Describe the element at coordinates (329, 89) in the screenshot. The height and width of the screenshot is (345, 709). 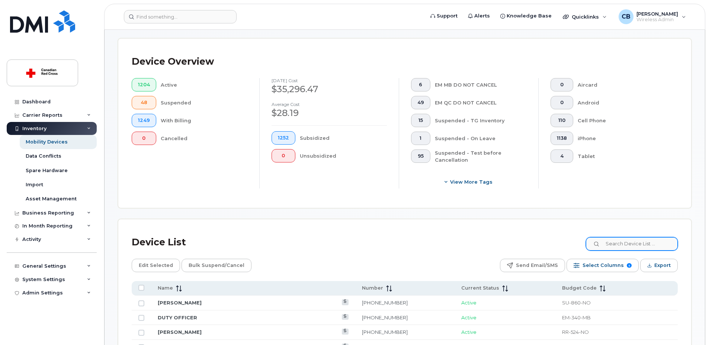
I see `div: $35,296.47` at that location.